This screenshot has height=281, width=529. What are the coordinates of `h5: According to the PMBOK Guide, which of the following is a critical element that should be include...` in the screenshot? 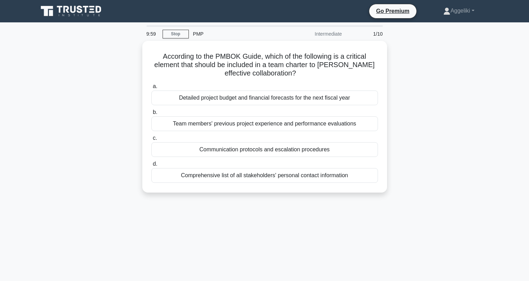 It's located at (264, 65).